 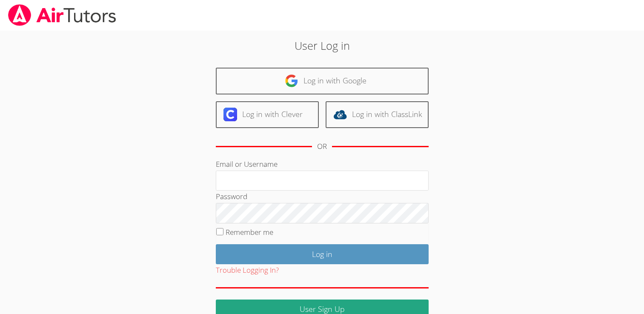 I want to click on div: OR, so click(x=322, y=146).